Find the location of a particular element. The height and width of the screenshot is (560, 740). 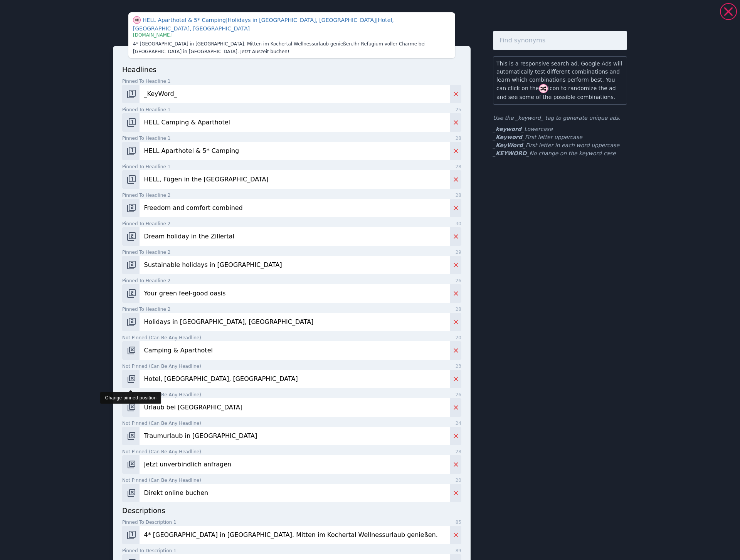

span: 85 is located at coordinates (458, 522).